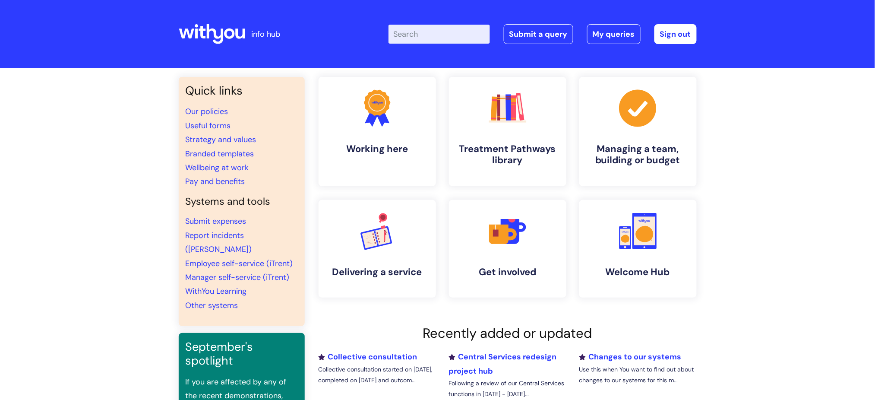  I want to click on a: Employee self-service (iTrent), so click(239, 263).